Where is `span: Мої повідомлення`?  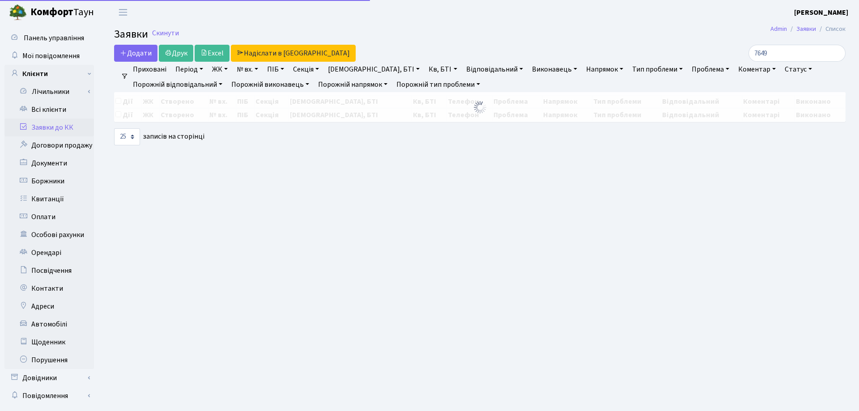 span: Мої повідомлення is located at coordinates (51, 56).